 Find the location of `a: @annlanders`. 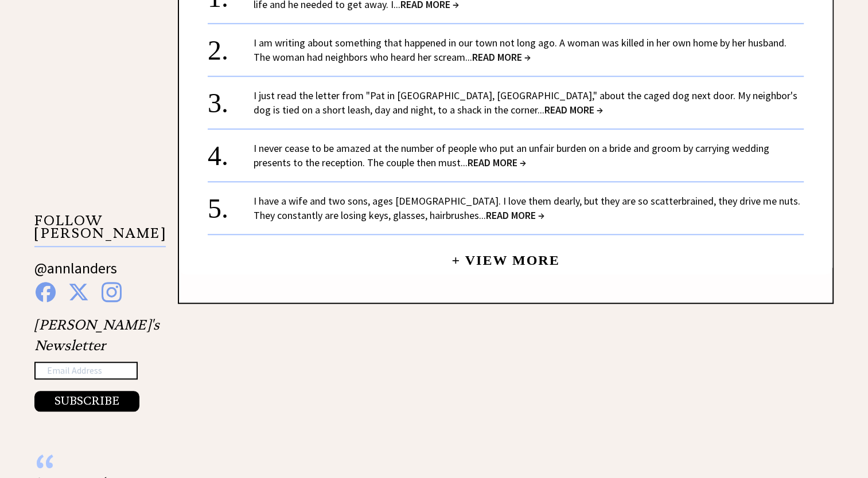

a: @annlanders is located at coordinates (76, 273).